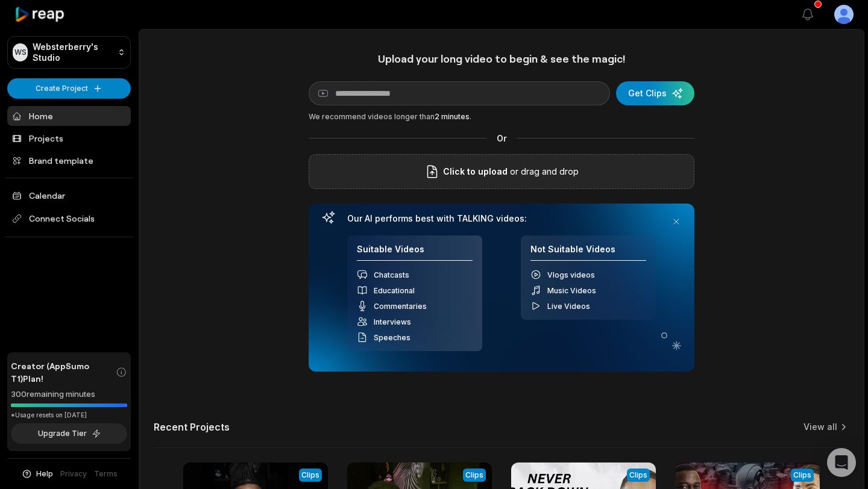 Image resolution: width=868 pixels, height=489 pixels. I want to click on a: Terms, so click(105, 474).